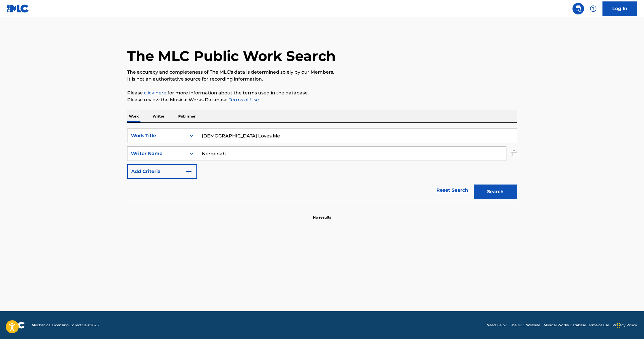 This screenshot has height=339, width=644. I want to click on h1: The MLC Public Work Search, so click(231, 56).